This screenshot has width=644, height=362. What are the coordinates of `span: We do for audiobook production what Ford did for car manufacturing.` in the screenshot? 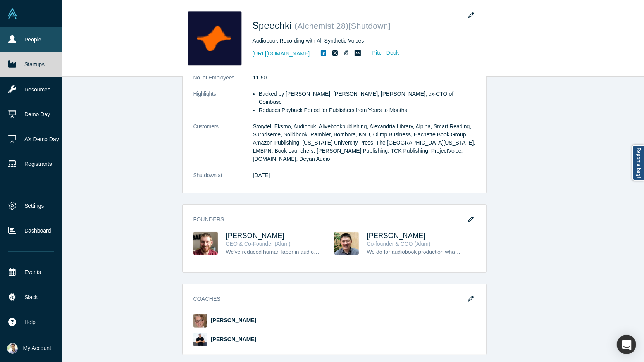 It's located at (449, 252).